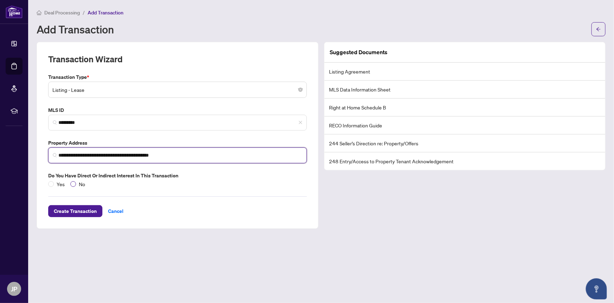 The height and width of the screenshot is (303, 614). I want to click on li: RECO Information Guide, so click(464, 125).